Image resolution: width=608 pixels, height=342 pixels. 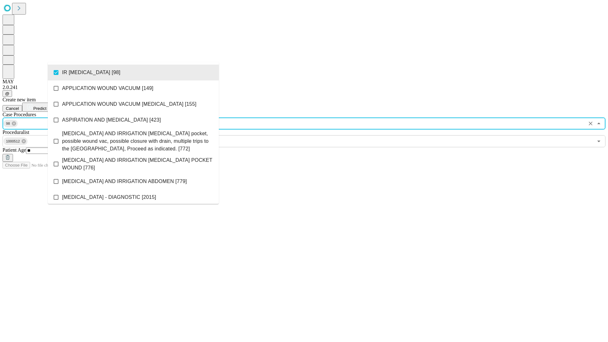 What do you see at coordinates (12, 108) in the screenshot?
I see `button: Cancel` at bounding box center [12, 108].